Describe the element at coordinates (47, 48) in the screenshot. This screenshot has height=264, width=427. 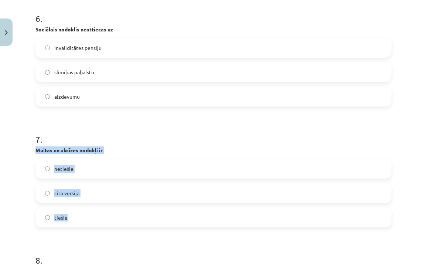
I see `input: invaliditātes pensiju` at that location.